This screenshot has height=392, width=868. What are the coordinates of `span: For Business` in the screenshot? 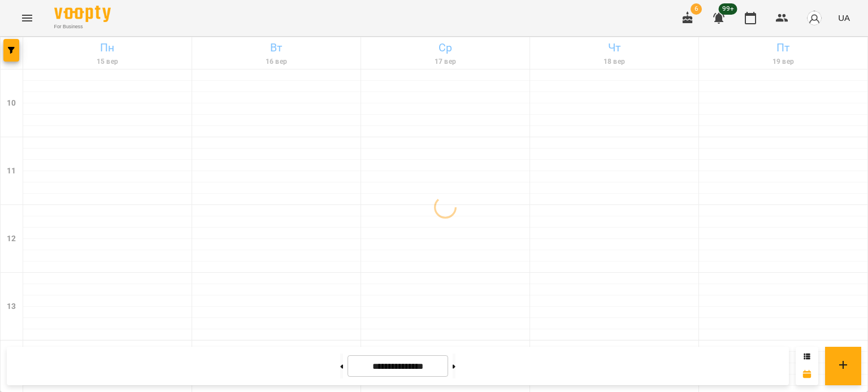 It's located at (82, 27).